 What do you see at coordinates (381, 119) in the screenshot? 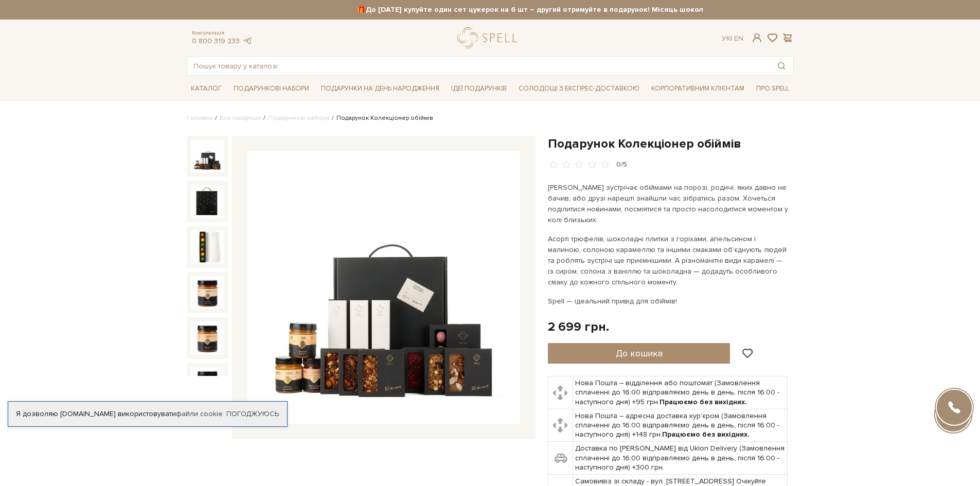
I see `li: Подарунок Колекціонер обіймів` at bounding box center [381, 119].